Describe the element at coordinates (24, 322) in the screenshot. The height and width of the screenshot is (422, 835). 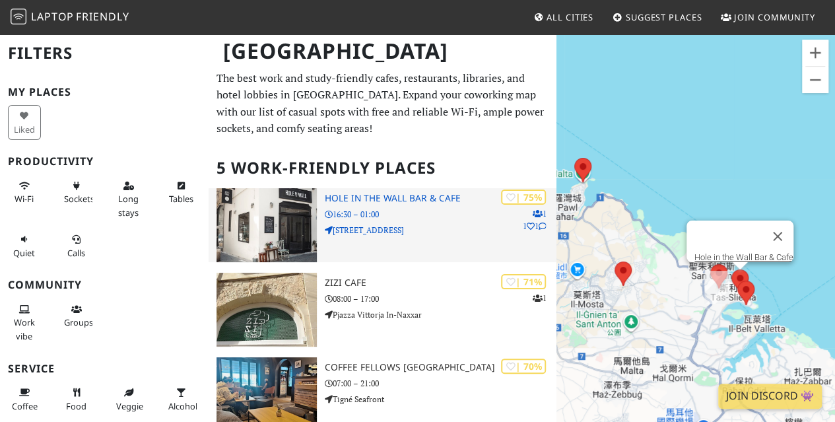
I see `button: Work vibe` at that location.